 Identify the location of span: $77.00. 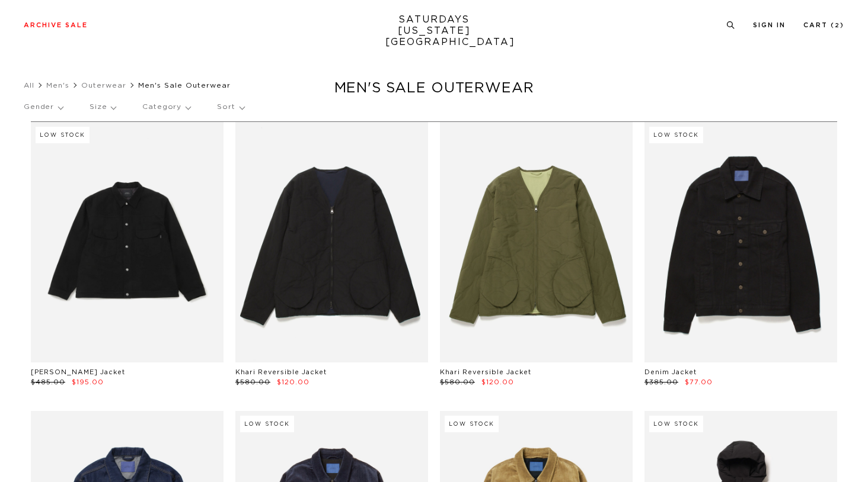
(698, 382).